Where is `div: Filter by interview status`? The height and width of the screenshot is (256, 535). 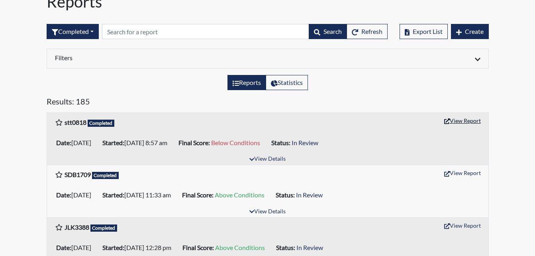 div: Filter by interview status is located at coordinates (72, 31).